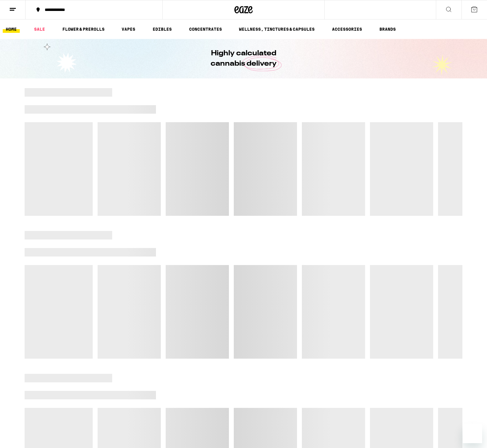 The width and height of the screenshot is (487, 448). What do you see at coordinates (83, 29) in the screenshot?
I see `a: FLOWER & PREROLLS` at bounding box center [83, 29].